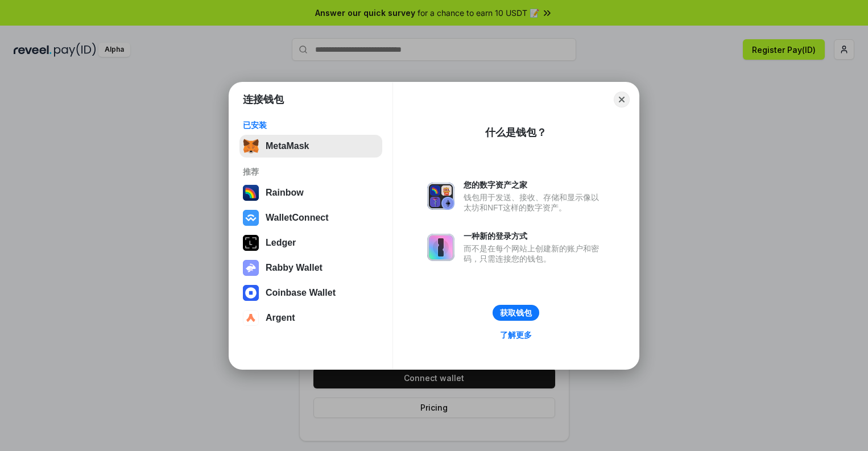 Image resolution: width=868 pixels, height=451 pixels. I want to click on div: 获取钱包, so click(516, 313).